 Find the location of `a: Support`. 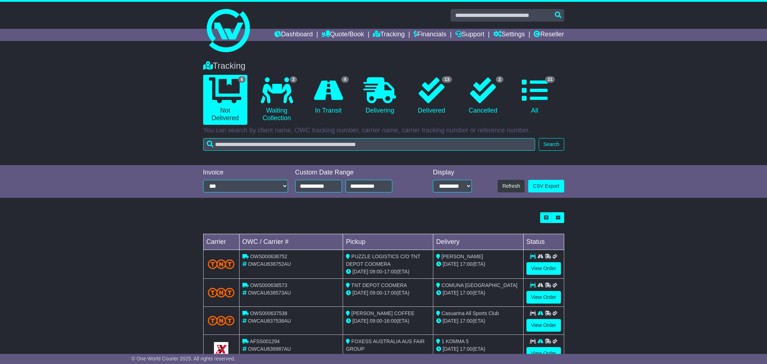

a: Support is located at coordinates (470, 35).